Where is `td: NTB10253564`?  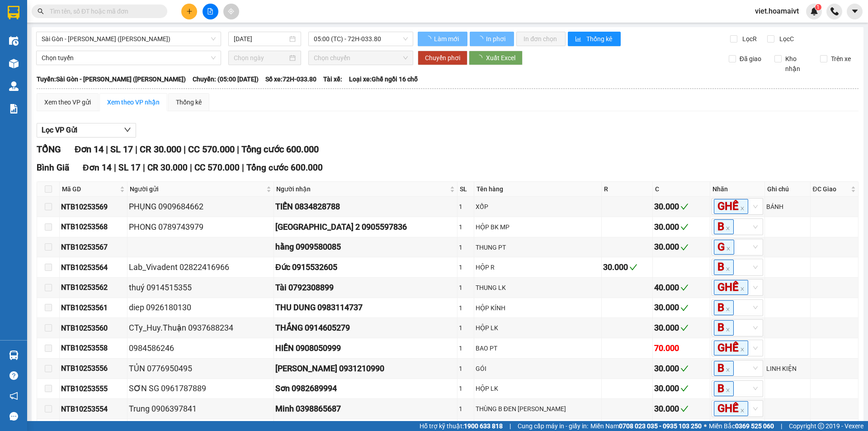 td: NTB10253564 is located at coordinates (94, 267).